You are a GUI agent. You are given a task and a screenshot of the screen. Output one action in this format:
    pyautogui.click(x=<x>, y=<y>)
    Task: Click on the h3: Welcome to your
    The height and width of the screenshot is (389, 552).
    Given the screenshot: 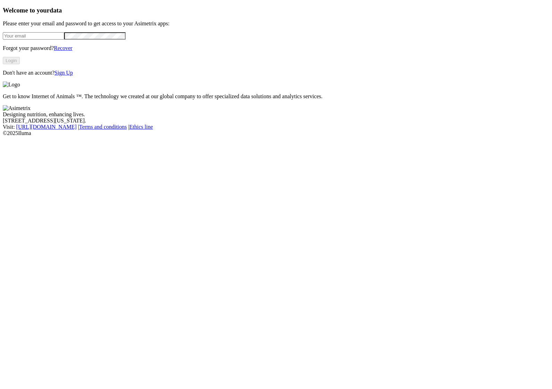 What is the action you would take?
    pyautogui.click(x=276, y=10)
    